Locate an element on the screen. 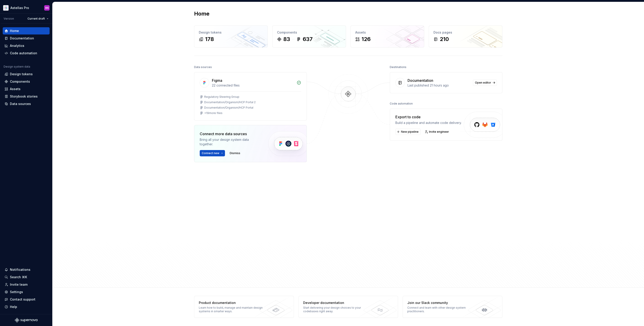  a: Supernova Logo is located at coordinates (26, 320).